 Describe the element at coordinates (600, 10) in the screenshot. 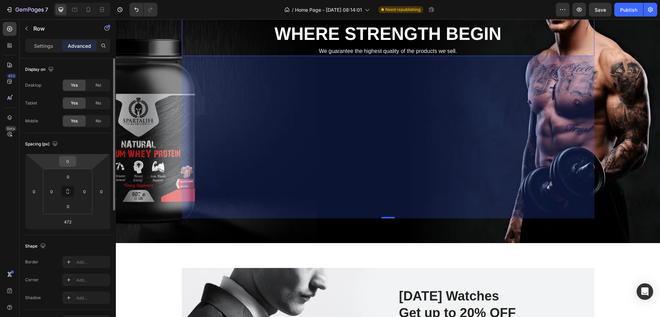

I see `span: Save` at that location.